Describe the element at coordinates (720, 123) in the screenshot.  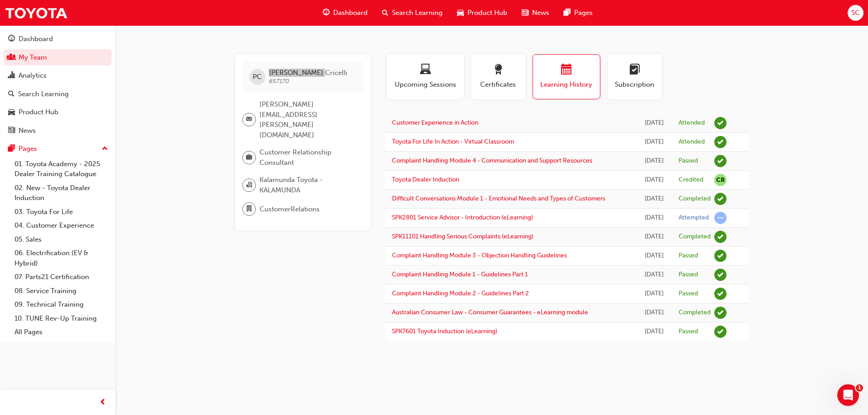
I see `span: learningRecordVerb_ATTEND-icon` at that location.